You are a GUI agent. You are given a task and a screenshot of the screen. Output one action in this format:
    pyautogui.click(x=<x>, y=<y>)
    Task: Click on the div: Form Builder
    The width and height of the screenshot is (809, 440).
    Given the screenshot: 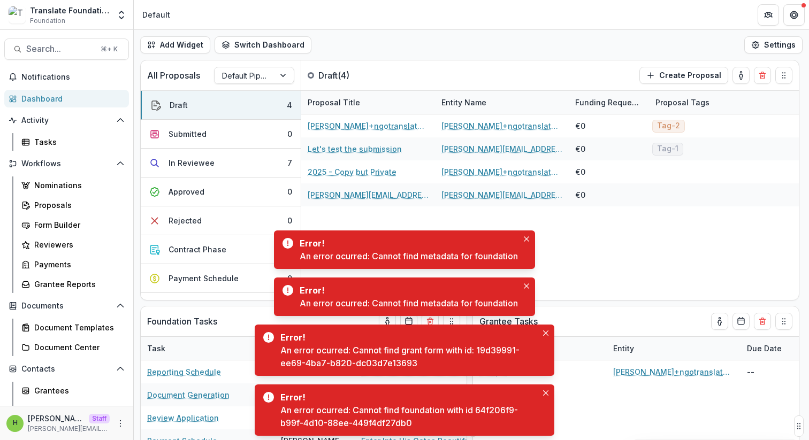 What is the action you would take?
    pyautogui.click(x=77, y=225)
    